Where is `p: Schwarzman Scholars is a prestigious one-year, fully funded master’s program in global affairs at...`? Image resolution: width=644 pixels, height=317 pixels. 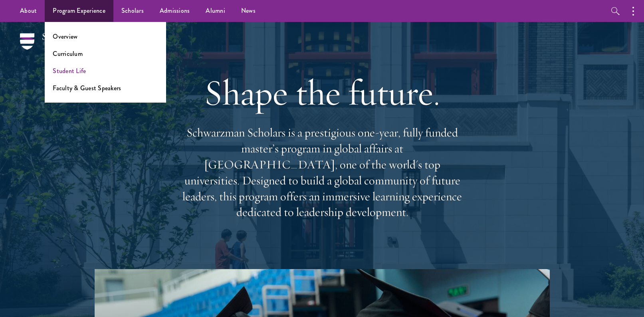
p: Schwarzman Scholars is a prestigious one-year, fully funded master’s program in global affairs at... is located at coordinates (322, 172).